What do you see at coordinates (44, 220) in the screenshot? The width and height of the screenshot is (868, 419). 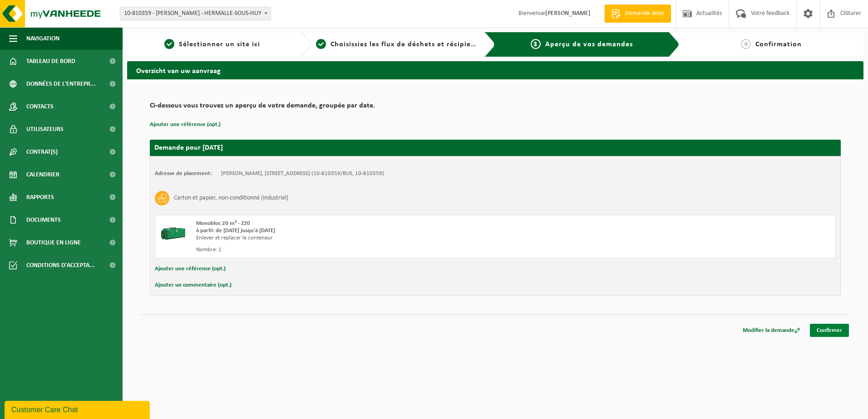 I see `span: Documents` at bounding box center [44, 220].